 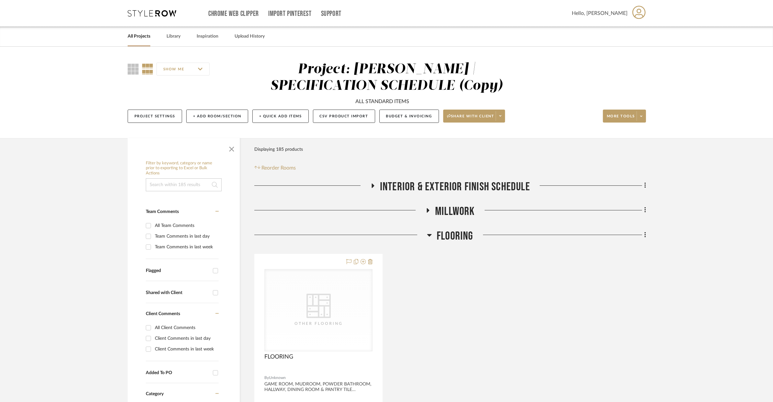 What do you see at coordinates (186, 225) in the screenshot?
I see `div: All Team Comments` at bounding box center [186, 225].